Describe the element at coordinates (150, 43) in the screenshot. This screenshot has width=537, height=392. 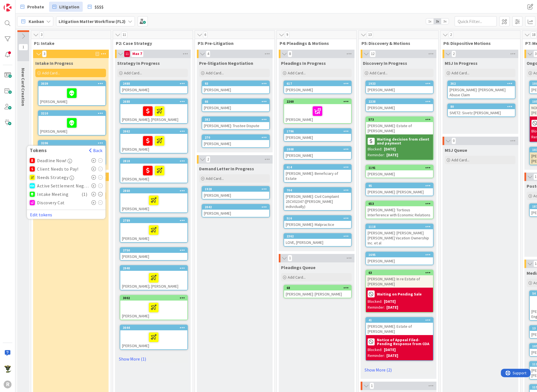
I see `span: P2: Case Strategy` at that location.